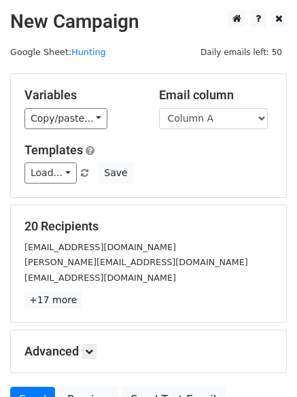 The image size is (297, 397). I want to click on a: Daily emails left: 50, so click(241, 52).